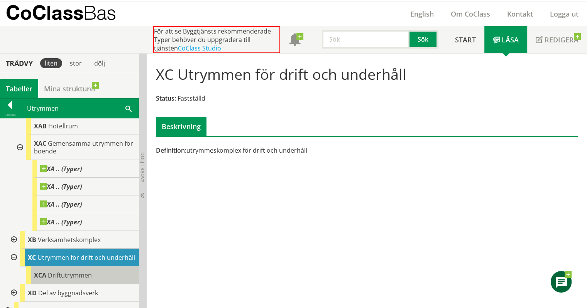 The width and height of the screenshot is (587, 308). I want to click on a: Mina strukturer, so click(70, 89).